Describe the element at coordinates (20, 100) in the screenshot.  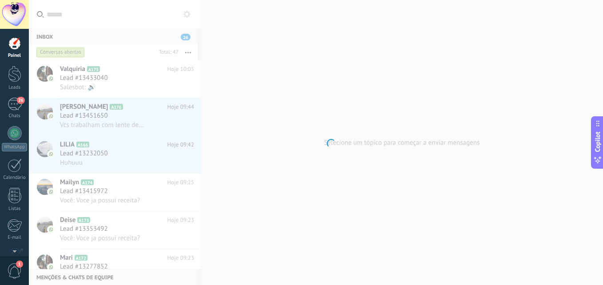
I see `span: 26` at that location.